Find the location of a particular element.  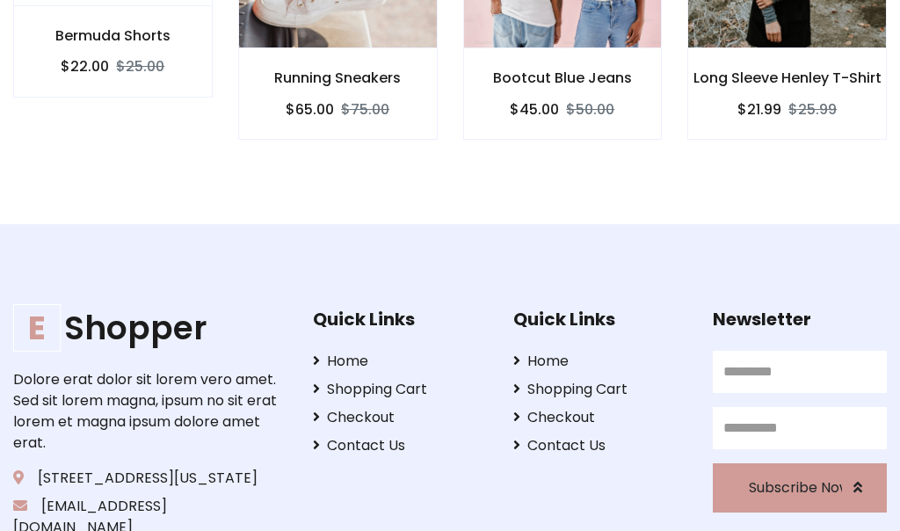

del: $25.99 is located at coordinates (812, 109).